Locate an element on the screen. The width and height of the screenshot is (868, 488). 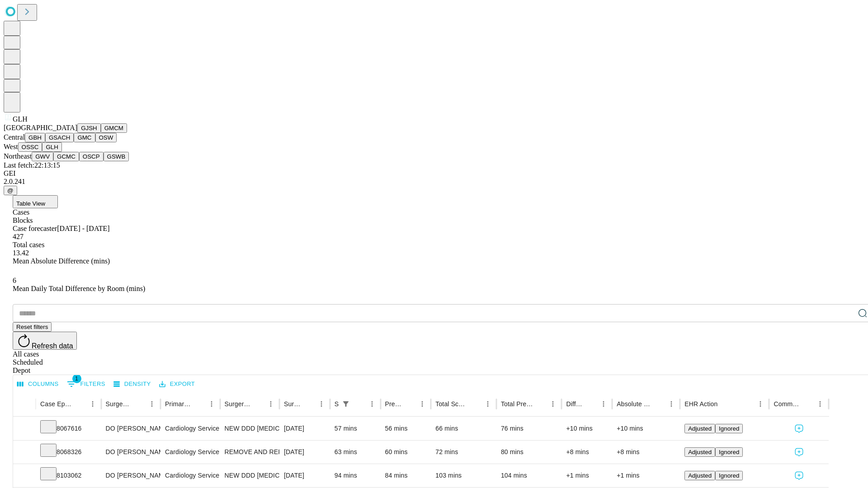
button: GLH is located at coordinates (52, 147).